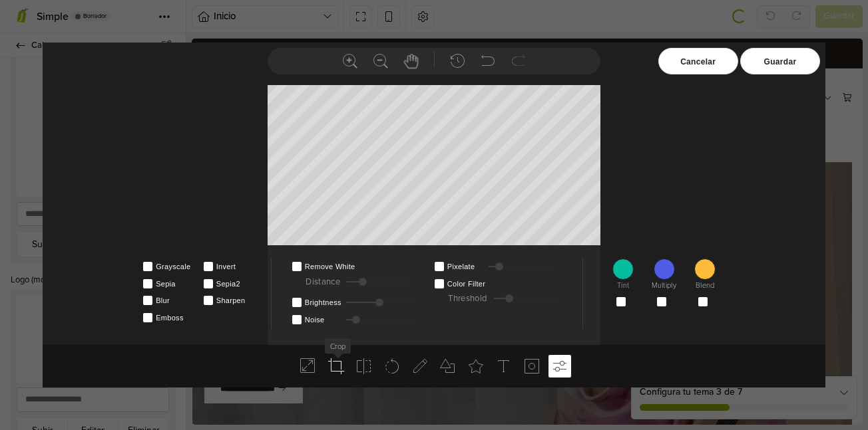 Image resolution: width=868 pixels, height=430 pixels. I want to click on button: Acceso, so click(613, 59).